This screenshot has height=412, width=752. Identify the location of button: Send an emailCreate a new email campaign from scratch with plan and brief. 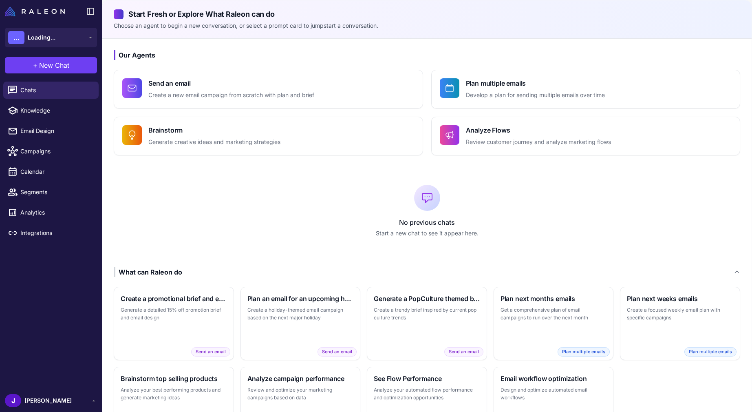
(268, 89).